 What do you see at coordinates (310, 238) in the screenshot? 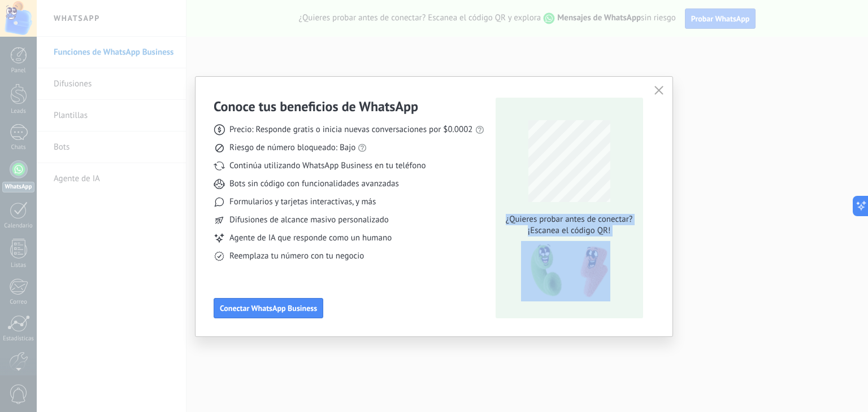
I see `span: Agente de IA que responde como un humano` at bounding box center [310, 238].